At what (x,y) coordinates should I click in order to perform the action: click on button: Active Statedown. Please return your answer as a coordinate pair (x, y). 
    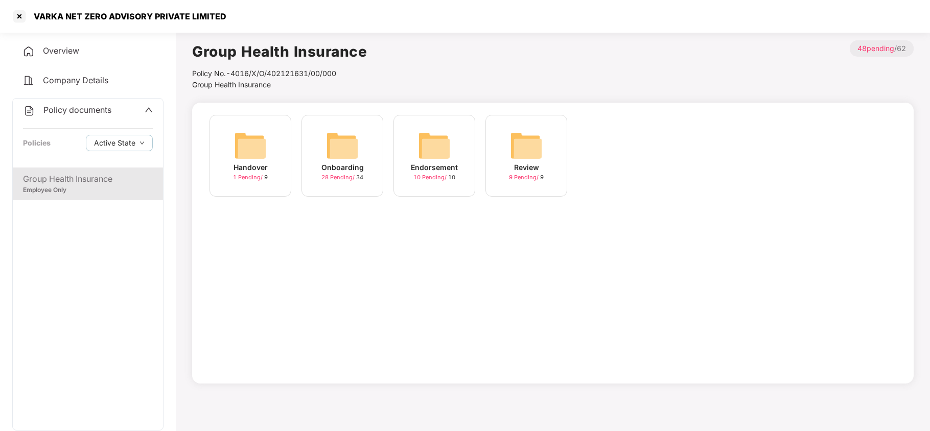
    Looking at the image, I should click on (119, 143).